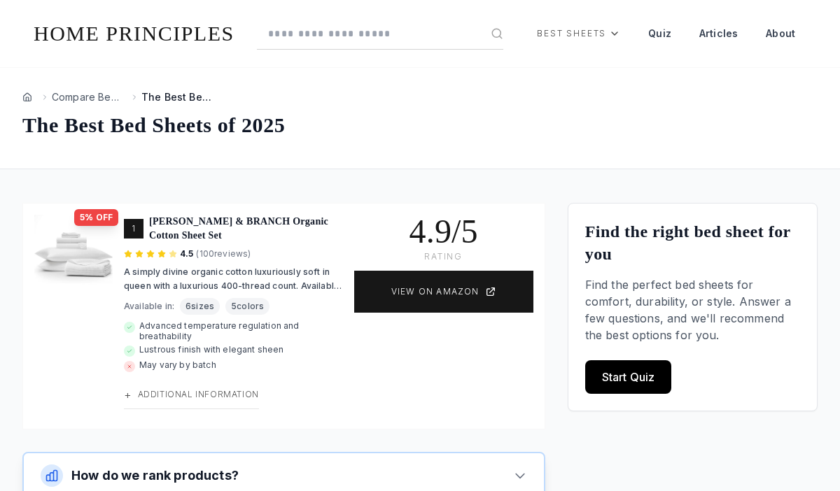 This screenshot has width=840, height=491. Describe the element at coordinates (198, 395) in the screenshot. I see `span: Additional Information` at that location.